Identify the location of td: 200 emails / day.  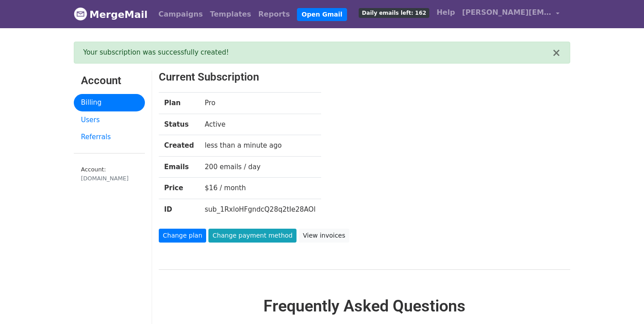
(260, 167).